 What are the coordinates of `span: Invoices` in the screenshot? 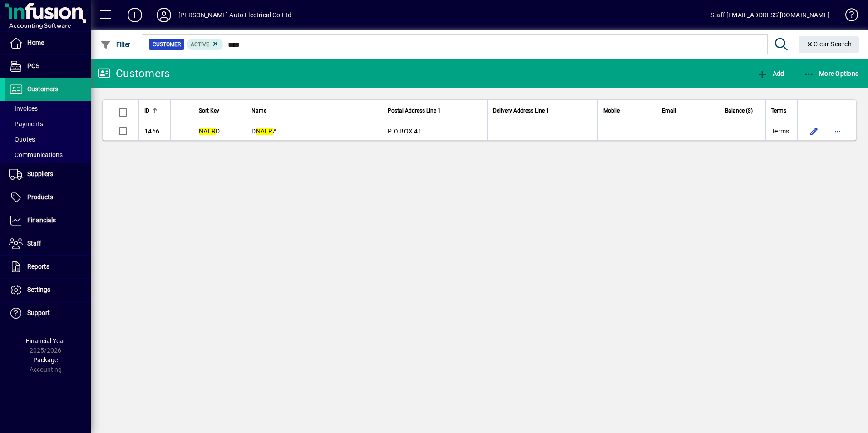 It's located at (23, 109).